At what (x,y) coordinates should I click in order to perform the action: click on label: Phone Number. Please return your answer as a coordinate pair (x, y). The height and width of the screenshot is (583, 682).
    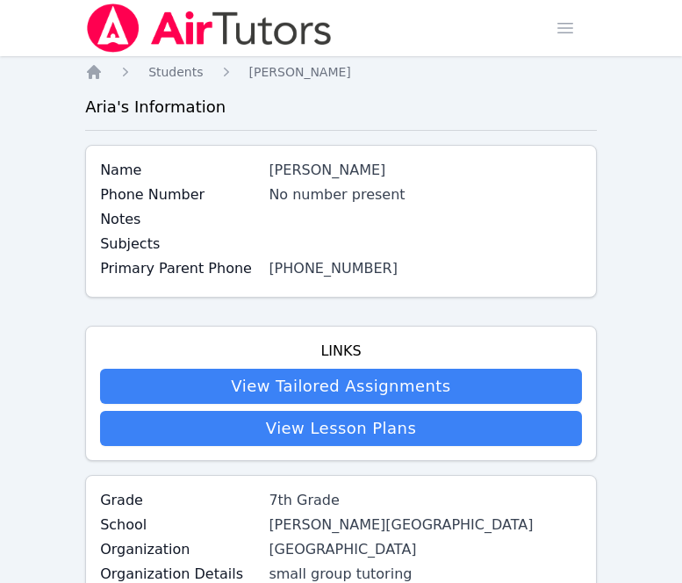
    Looking at the image, I should click on (179, 195).